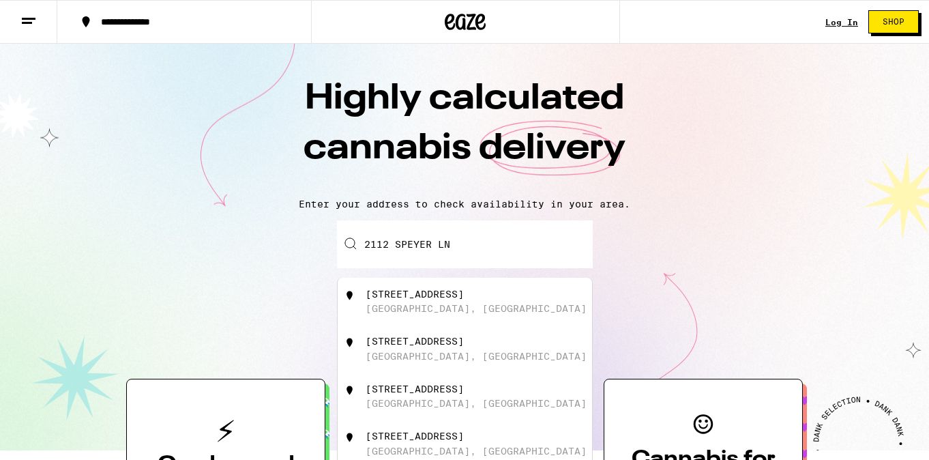 This screenshot has height=460, width=929. Describe the element at coordinates (350, 342) in the screenshot. I see `img: 2112 Speyer Road` at that location.